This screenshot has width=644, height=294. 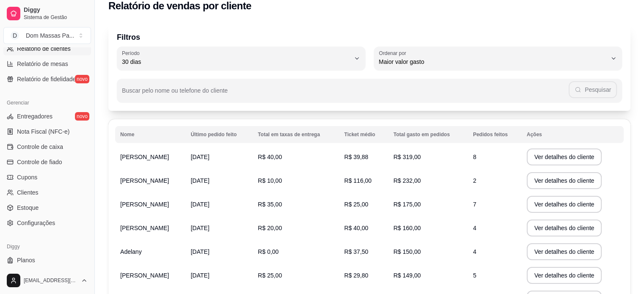 What do you see at coordinates (55, 10) in the screenshot?
I see `span: Diggy` at bounding box center [55, 10].